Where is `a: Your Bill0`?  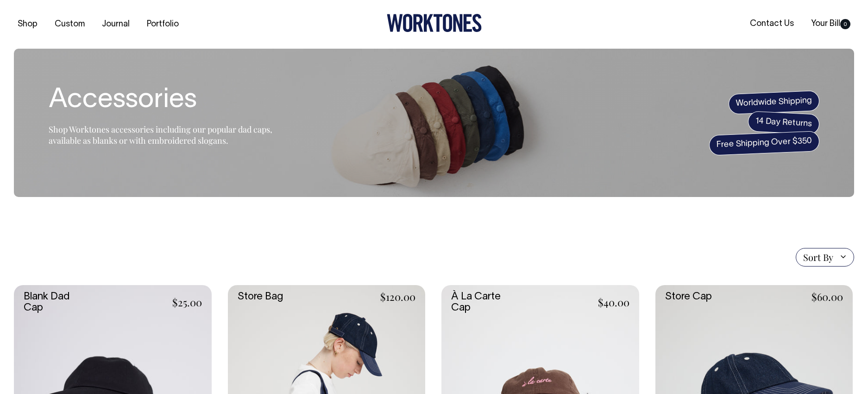 a: Your Bill0 is located at coordinates (830, 24).